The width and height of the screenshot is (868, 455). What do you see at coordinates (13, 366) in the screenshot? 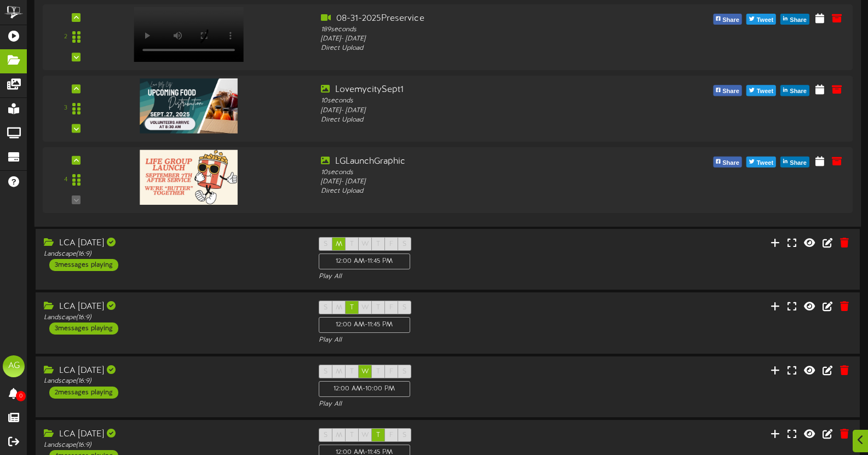
I see `div: AG` at bounding box center [13, 366].